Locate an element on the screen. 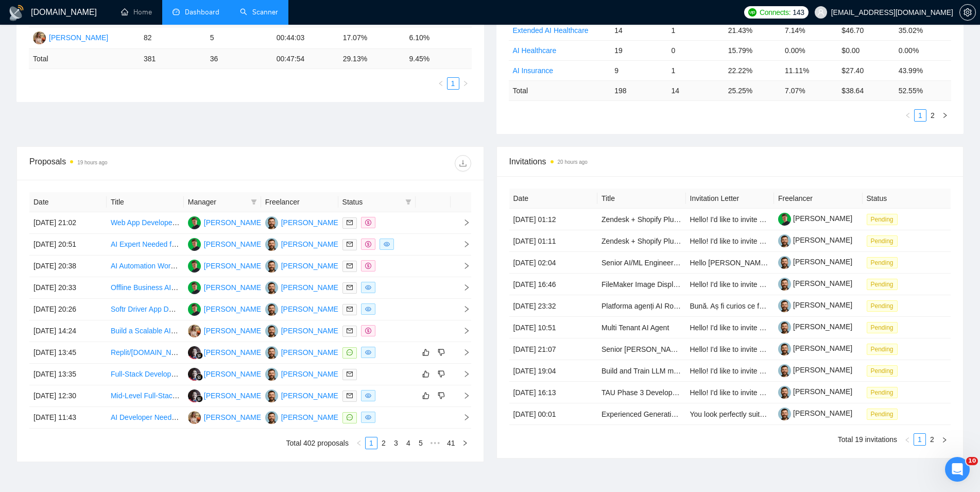  a: Softr Driver App Developer from Airtable is located at coordinates (174, 309).